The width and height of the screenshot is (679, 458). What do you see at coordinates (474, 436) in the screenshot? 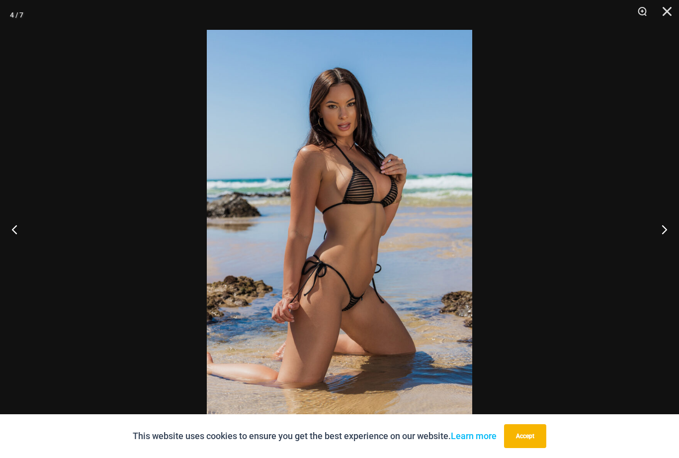
I see `a: Learn more` at bounding box center [474, 436].